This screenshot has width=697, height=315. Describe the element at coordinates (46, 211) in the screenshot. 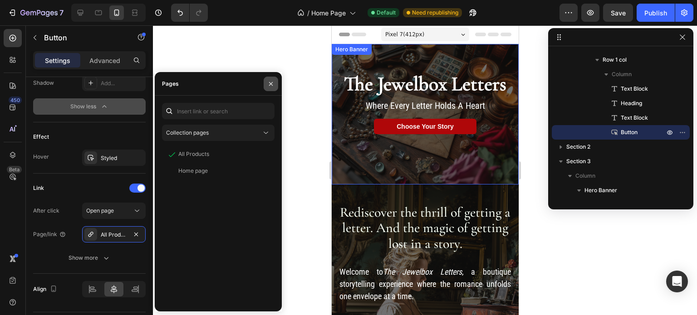

I see `div: After click` at that location.